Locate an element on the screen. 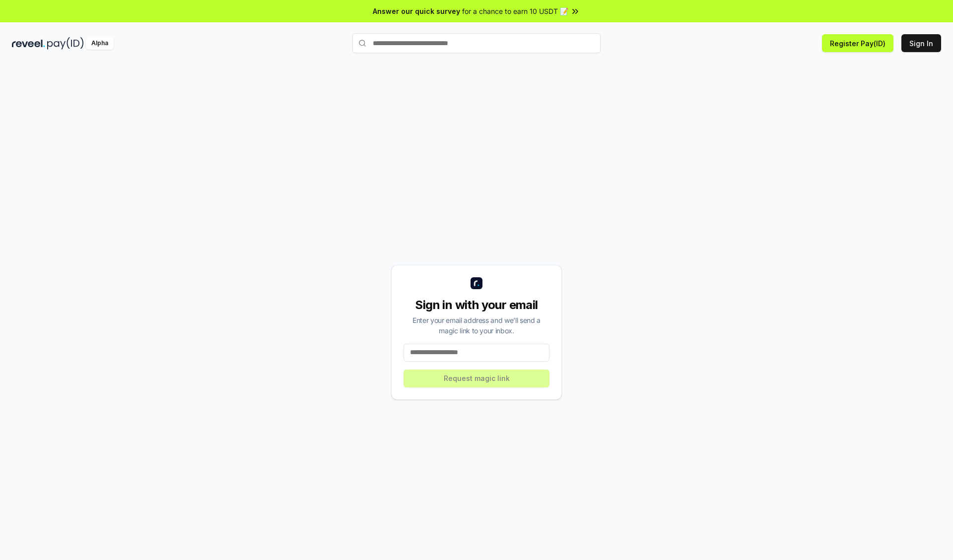 Image resolution: width=953 pixels, height=560 pixels. img: reveel_dark is located at coordinates (28, 43).